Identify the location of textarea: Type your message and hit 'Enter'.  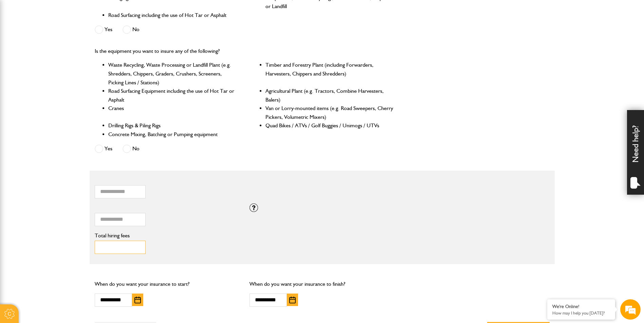
(67, 163).